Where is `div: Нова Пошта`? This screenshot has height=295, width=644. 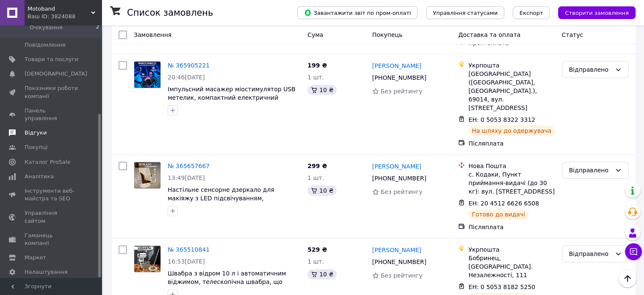
div: Нова Пошта is located at coordinates (512, 166).